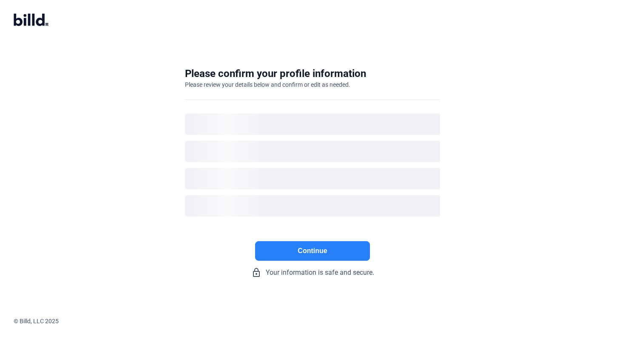 The image size is (625, 339). Describe the element at coordinates (268, 85) in the screenshot. I see `div: Please review your details below and confirm or edit as needed.` at that location.